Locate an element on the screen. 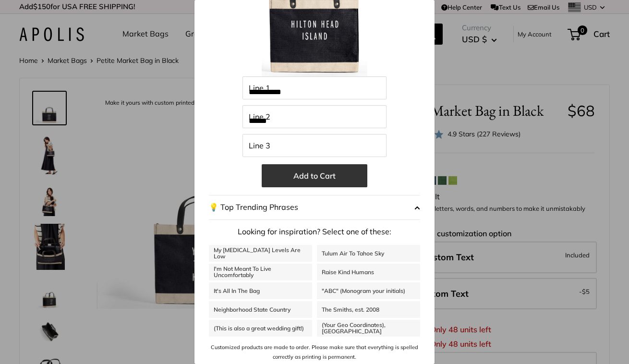 The image size is (629, 364). button: Add to Cart is located at coordinates (314, 176).